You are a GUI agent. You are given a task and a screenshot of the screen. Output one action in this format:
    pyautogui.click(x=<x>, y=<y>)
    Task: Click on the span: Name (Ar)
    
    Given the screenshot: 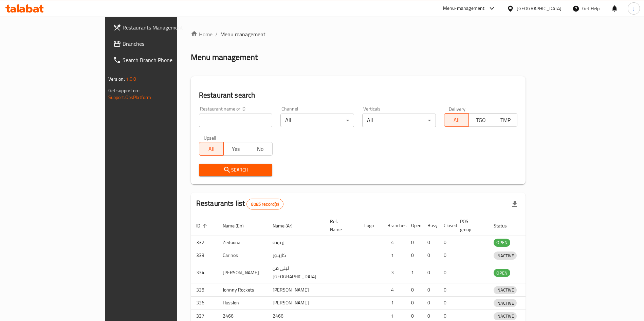 What is the action you would take?
    pyautogui.click(x=287, y=226)
    